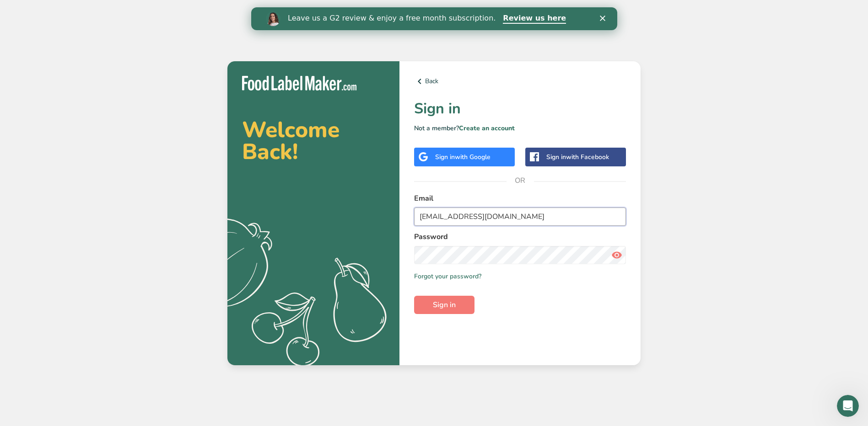  What do you see at coordinates (519, 109) in the screenshot?
I see `h1: Sign in` at bounding box center [519, 109].